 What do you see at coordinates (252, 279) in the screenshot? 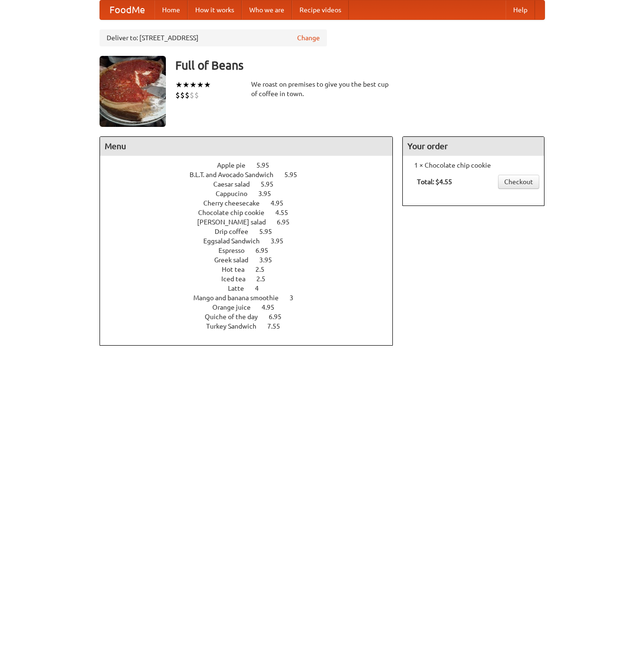
I see `a: Iced tea 2.5` at bounding box center [252, 279].